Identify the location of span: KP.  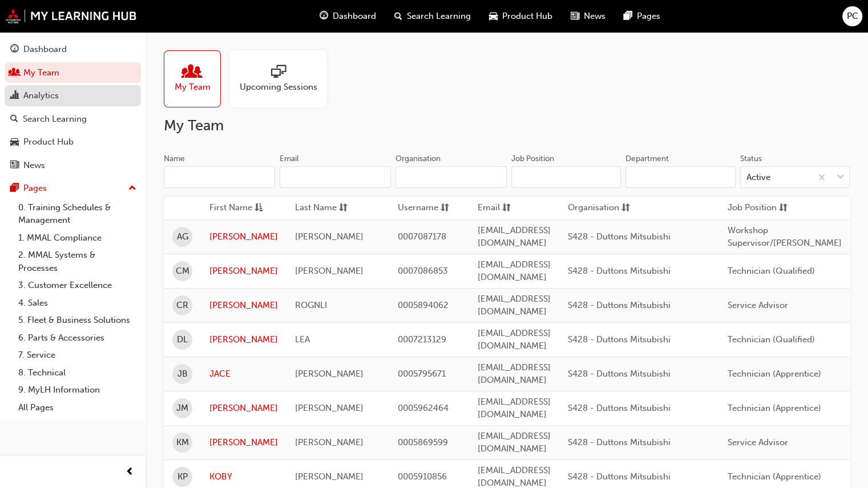
(182, 476).